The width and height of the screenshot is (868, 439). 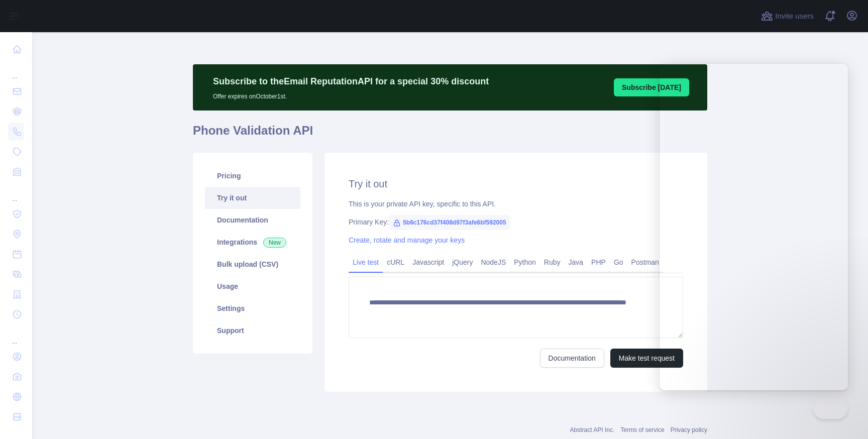 What do you see at coordinates (252, 287) in the screenshot?
I see `a: Usage` at bounding box center [252, 287].